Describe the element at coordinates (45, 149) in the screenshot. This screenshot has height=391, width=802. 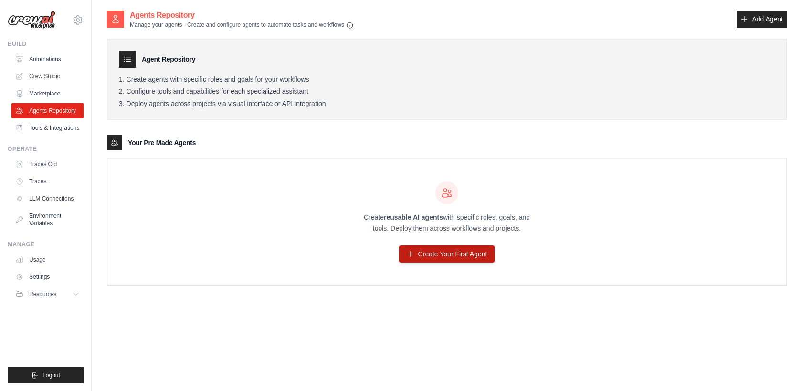
I see `div: Operate` at that location.